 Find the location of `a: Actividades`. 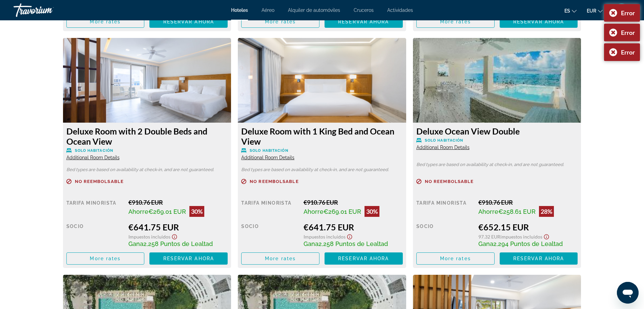

a: Actividades is located at coordinates (400, 10).